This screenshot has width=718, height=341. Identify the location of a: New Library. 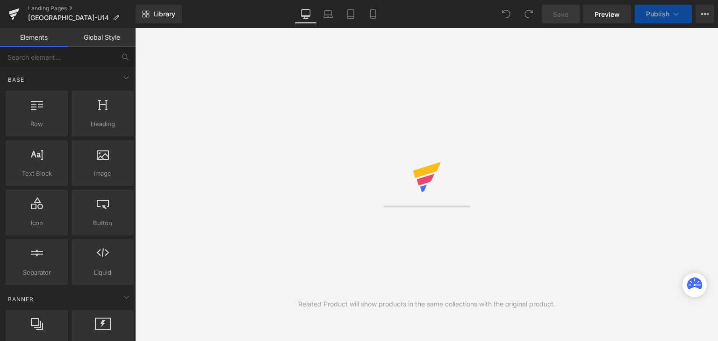
(158, 14).